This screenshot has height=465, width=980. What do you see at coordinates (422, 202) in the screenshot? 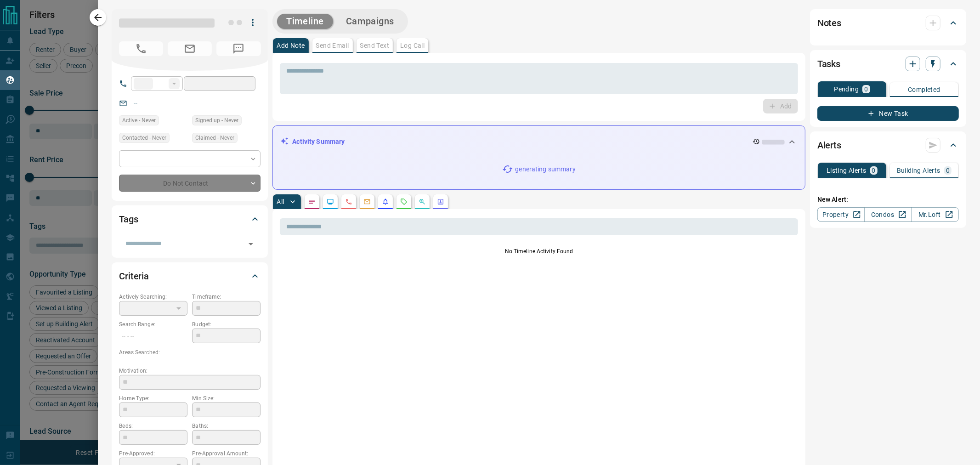
I see `svg: Opportunities` at bounding box center [422, 202].